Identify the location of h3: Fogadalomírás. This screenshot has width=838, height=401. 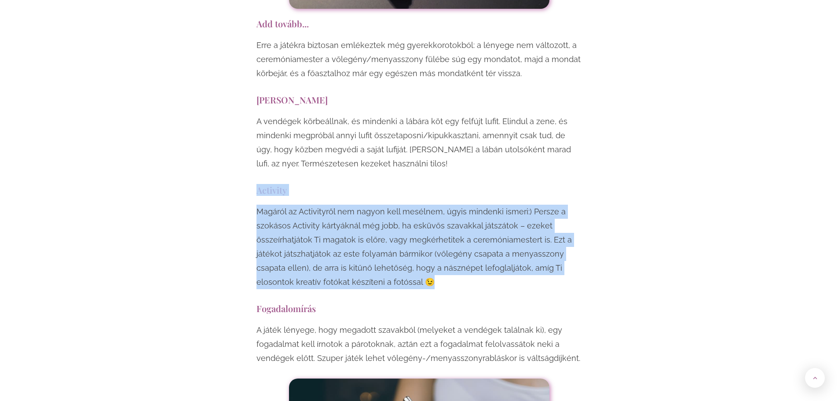
(419, 308).